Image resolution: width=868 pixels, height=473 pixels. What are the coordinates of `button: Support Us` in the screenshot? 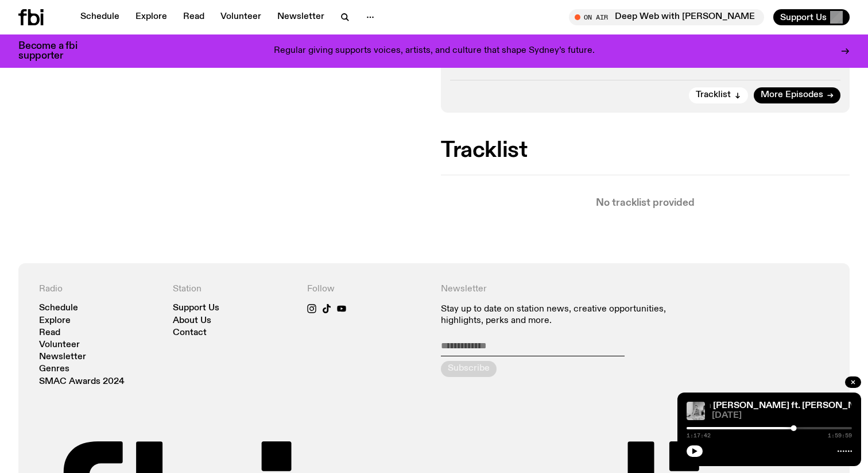 It's located at (811, 17).